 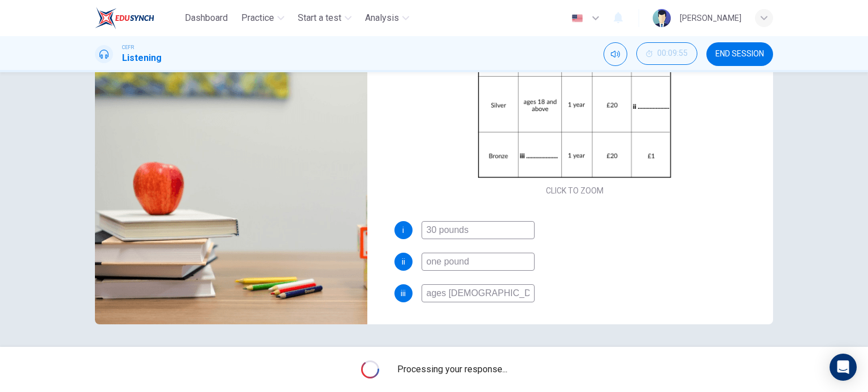 I want to click on button: Dashboard, so click(x=206, y=18).